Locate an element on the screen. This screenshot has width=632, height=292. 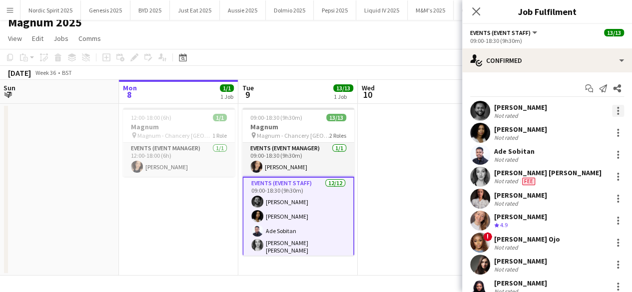
button: Aussie 2025 is located at coordinates (243, 10).